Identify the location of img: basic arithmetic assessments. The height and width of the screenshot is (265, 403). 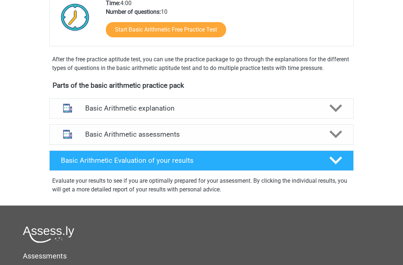
(67, 134).